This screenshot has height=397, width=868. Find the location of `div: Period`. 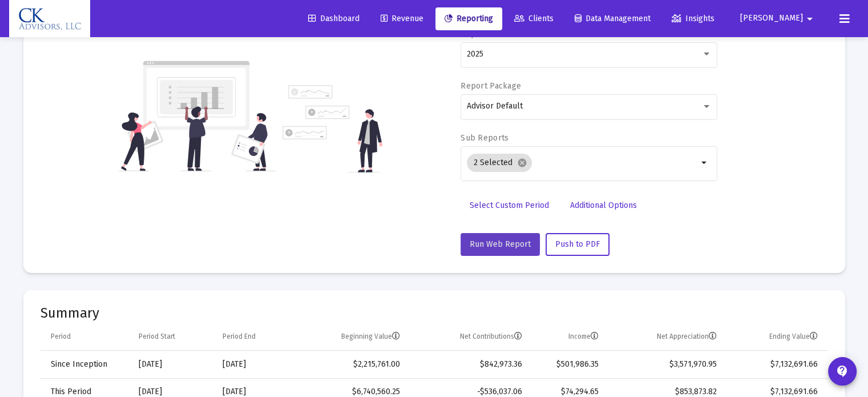

div: Period is located at coordinates (61, 336).